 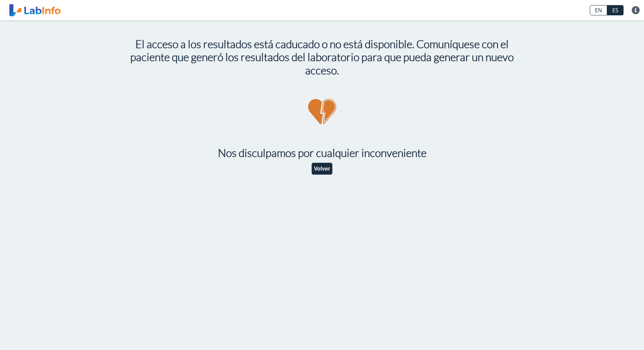 I want to click on h1: El acceso a los resultados está caducado o no está disponible. Comuníquese con el paciente que ge..., so click(x=322, y=57).